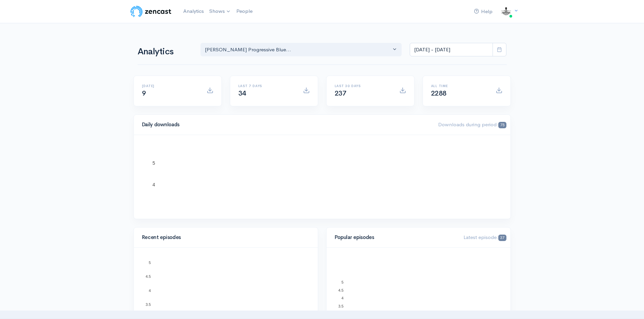 The height and width of the screenshot is (319, 644). Describe the element at coordinates (223, 237) in the screenshot. I see `h4: Recent episodes` at that location.